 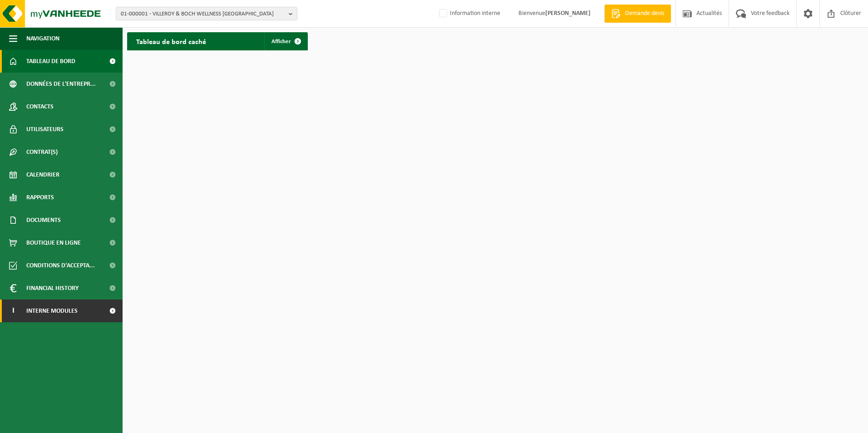 I want to click on a: Afficher, so click(x=286, y=41).